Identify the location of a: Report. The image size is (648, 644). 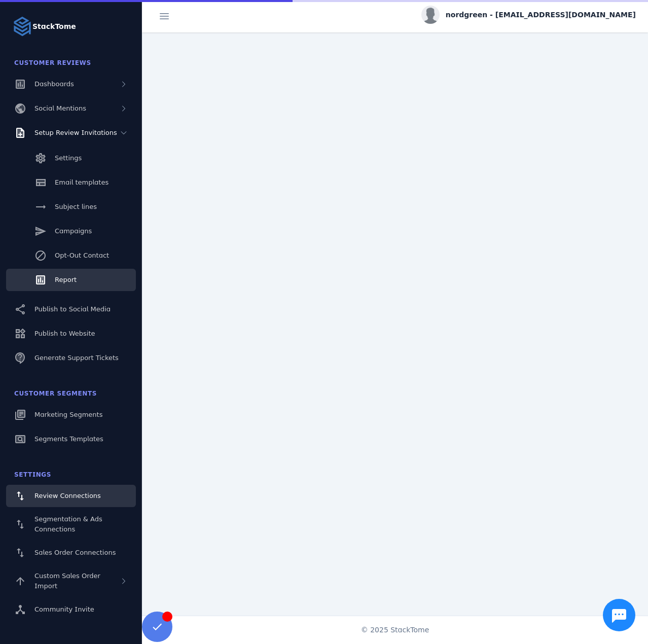
(71, 280).